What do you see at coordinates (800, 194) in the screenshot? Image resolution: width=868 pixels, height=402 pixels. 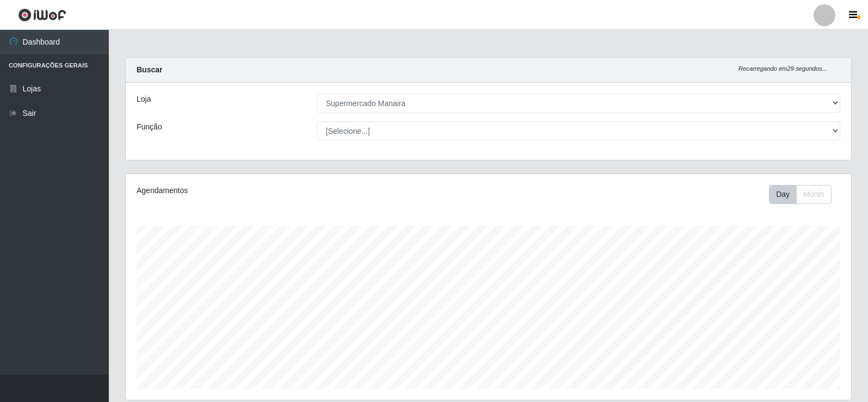 I see `div: First group` at bounding box center [800, 194].